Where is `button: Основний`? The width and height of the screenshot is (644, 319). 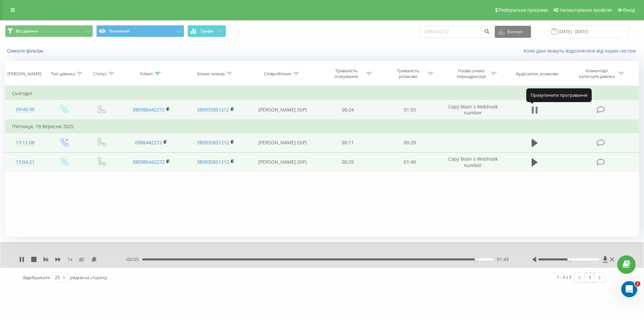 button: Основний is located at coordinates (140, 31).